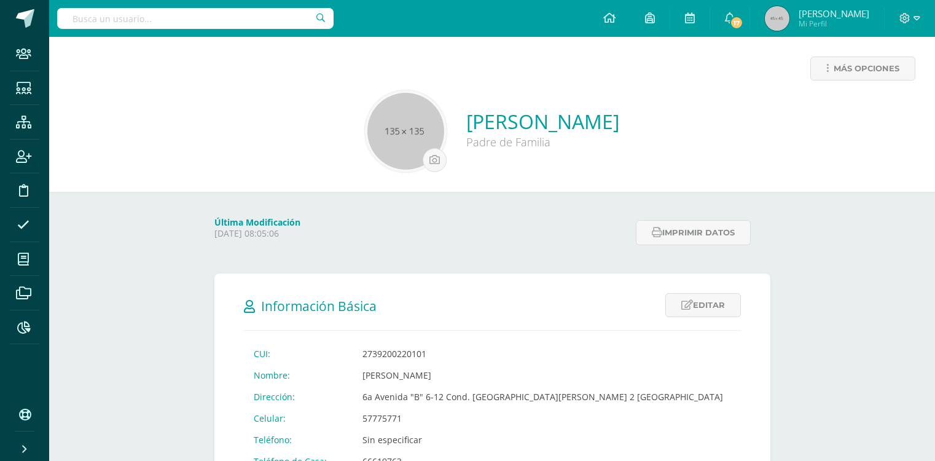 Image resolution: width=935 pixels, height=461 pixels. What do you see at coordinates (542, 142) in the screenshot?
I see `div: Padre de Familia` at bounding box center [542, 142].